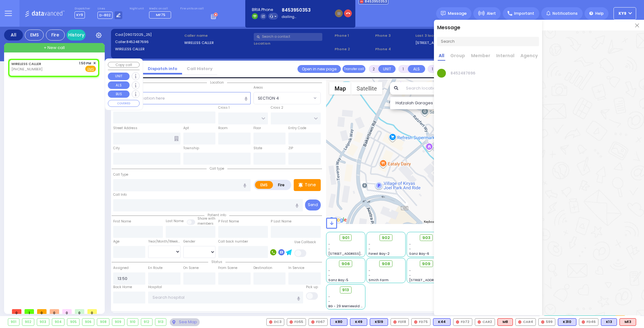 The height and width of the screenshot is (328, 644). I want to click on label: In Service, so click(296, 268).